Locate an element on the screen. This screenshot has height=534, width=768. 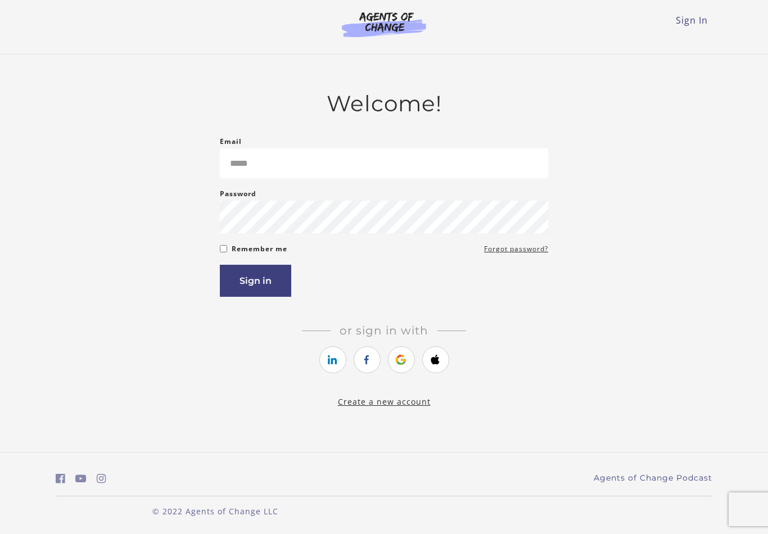
a: Agents of Change Podcast is located at coordinates (653, 478).